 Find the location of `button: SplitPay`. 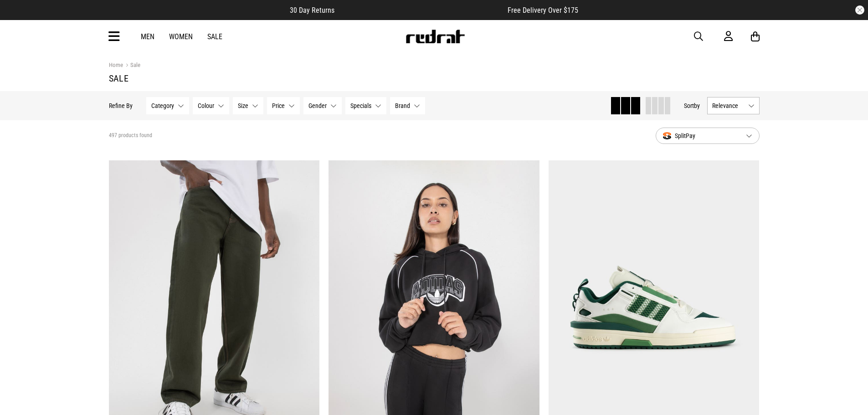

button: SplitPay is located at coordinates (707, 136).